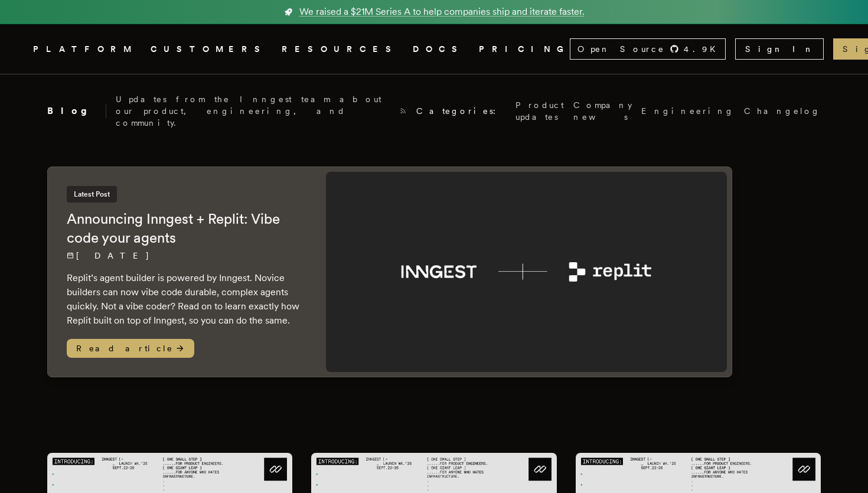 This screenshot has height=493, width=868. Describe the element at coordinates (340, 49) in the screenshot. I see `span: RESOURCES` at that location.